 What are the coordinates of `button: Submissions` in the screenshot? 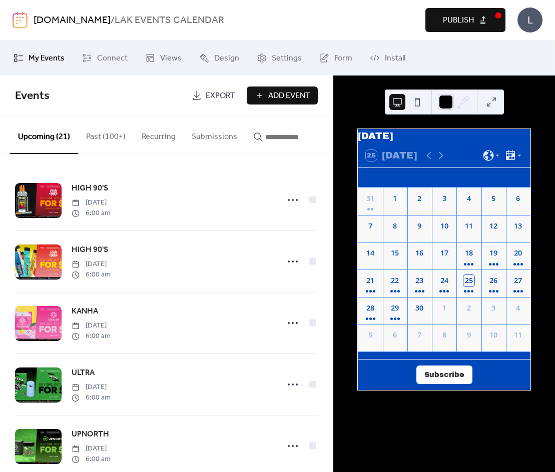 It's located at (214, 135).